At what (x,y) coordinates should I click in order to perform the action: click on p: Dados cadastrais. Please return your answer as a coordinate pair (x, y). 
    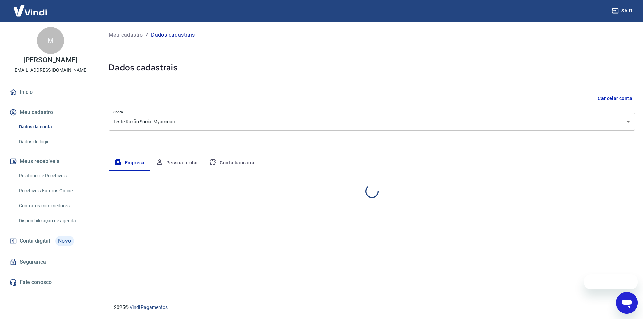
    Looking at the image, I should click on (173, 35).